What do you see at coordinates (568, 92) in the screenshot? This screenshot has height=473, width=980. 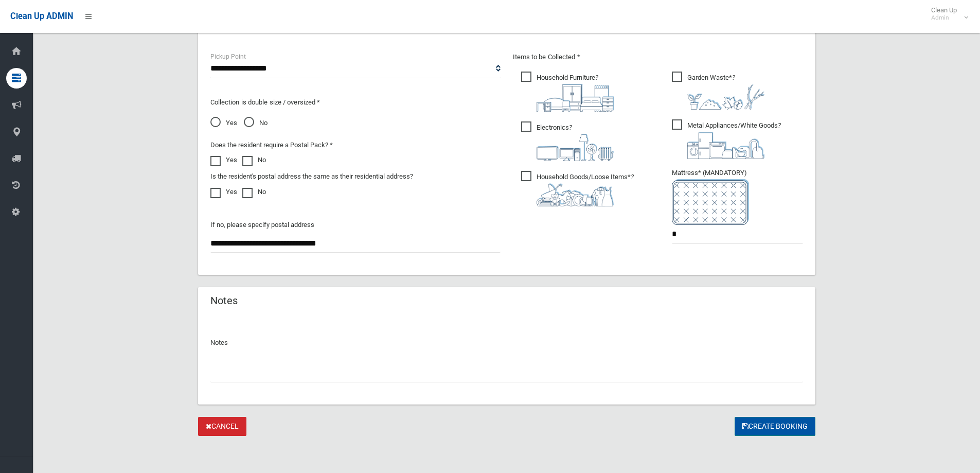 I see `span: Household Furniture` at bounding box center [568, 92].